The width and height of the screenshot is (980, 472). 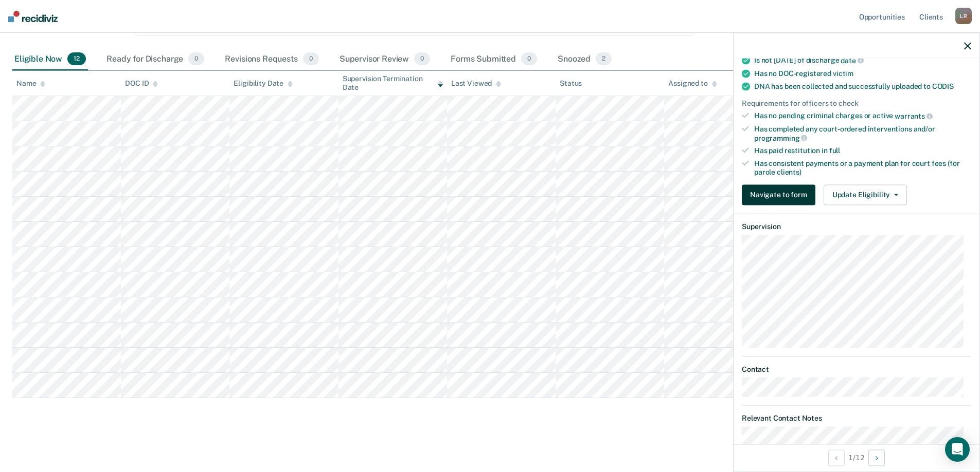 What do you see at coordinates (31, 83) in the screenshot?
I see `div: Name` at bounding box center [31, 83].